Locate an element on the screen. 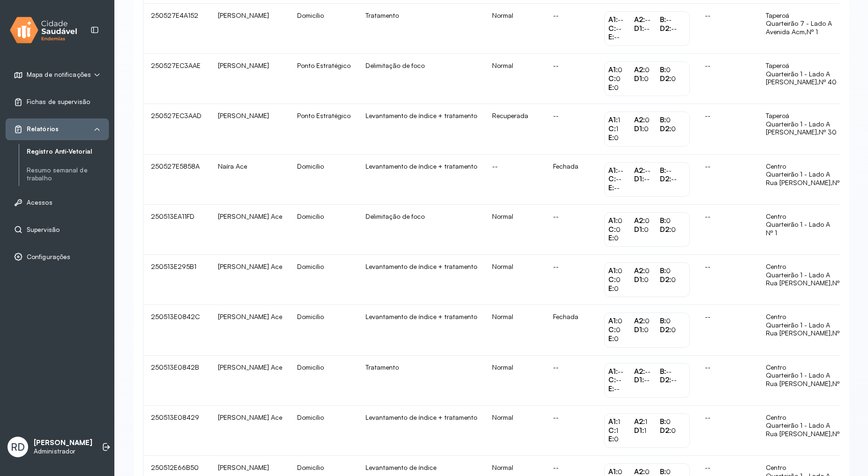 This screenshot has width=868, height=476. td: 250527EC3AAD is located at coordinates (177, 129).